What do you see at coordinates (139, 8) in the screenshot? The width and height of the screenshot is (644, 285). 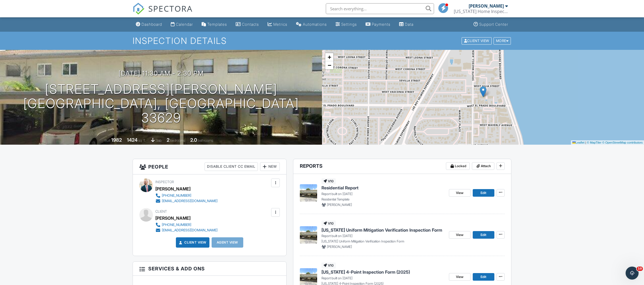 I see `img: The Best Home Inspection Software - Spectora` at bounding box center [139, 8].